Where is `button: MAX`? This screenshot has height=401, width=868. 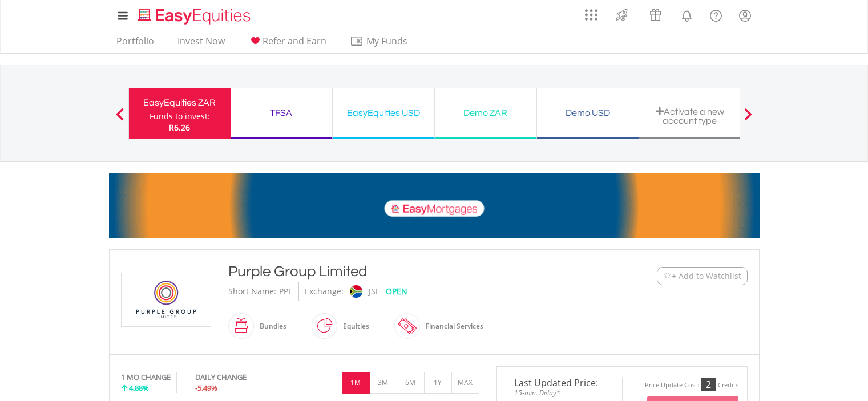
button: MAX is located at coordinates (465, 383).